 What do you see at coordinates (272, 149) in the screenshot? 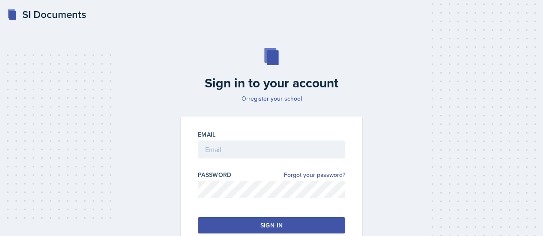
I see `input: Email` at bounding box center [272, 149].